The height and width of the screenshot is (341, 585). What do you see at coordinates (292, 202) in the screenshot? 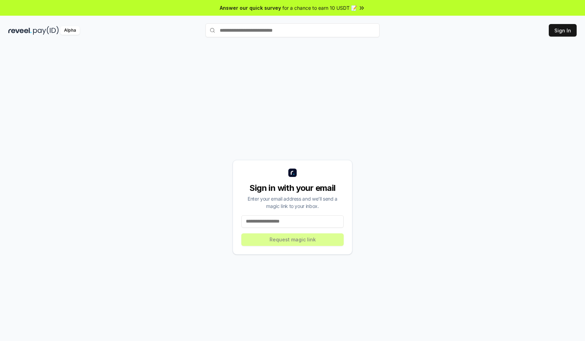
I see `div: Enter your email address and we’ll send a magic link to your inbox.` at bounding box center [292, 202].